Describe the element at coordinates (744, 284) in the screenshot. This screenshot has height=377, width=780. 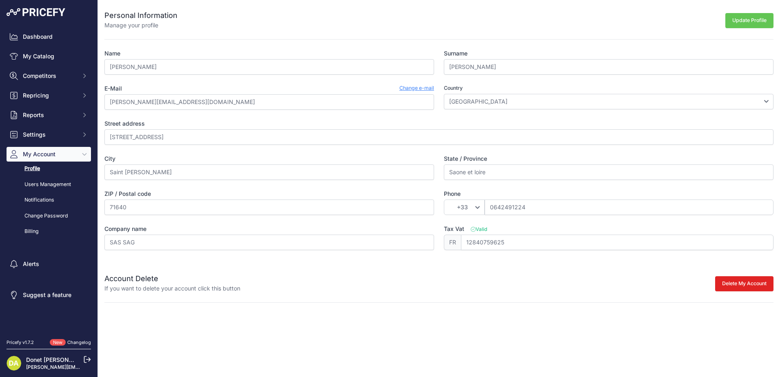
I see `button: Delete My Account` at that location.